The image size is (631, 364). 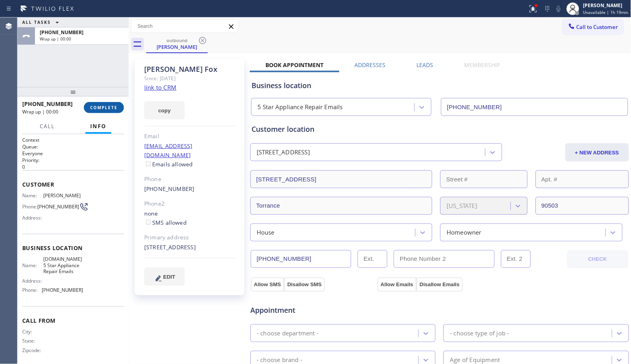 What do you see at coordinates (559, 8) in the screenshot?
I see `button: Mute` at bounding box center [559, 8].